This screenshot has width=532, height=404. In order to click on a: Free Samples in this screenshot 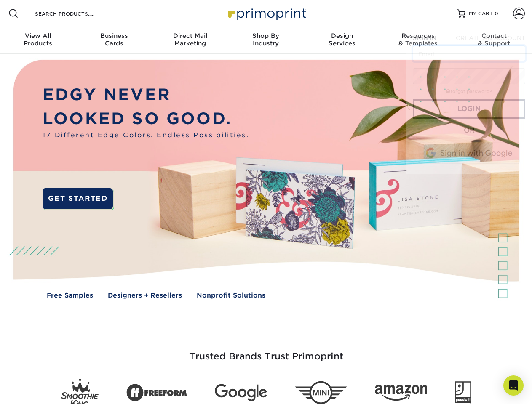, I will do `click(70, 296)`.